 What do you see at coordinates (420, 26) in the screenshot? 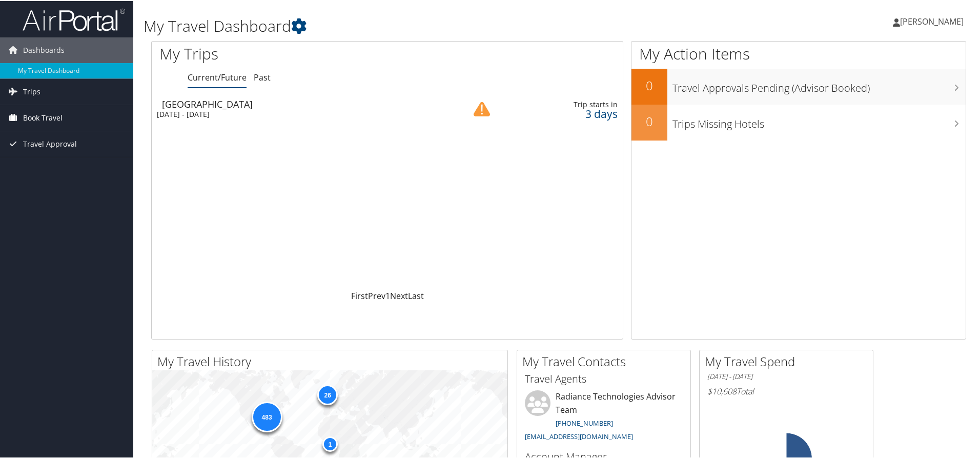
I see `h1: My Travel Dashboard` at bounding box center [420, 26].